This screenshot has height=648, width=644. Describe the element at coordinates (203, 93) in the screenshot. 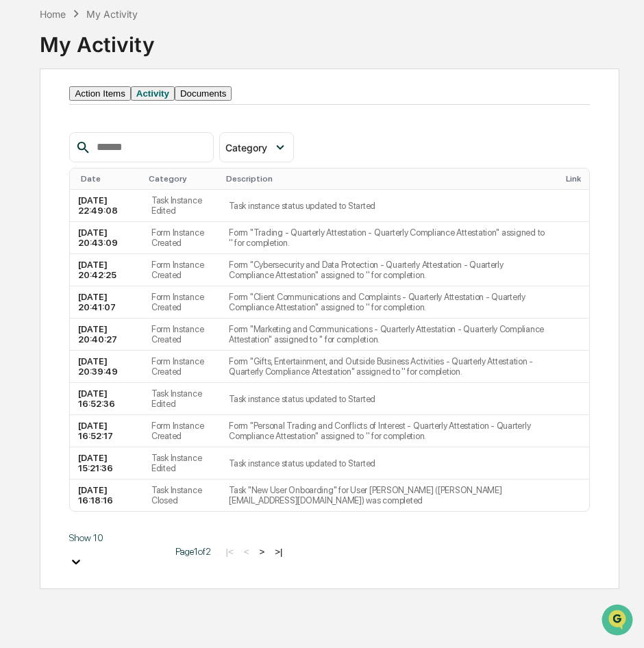

I see `button: Documents` at that location.